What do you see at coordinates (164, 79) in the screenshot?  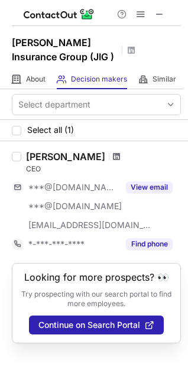 I see `span: Similar` at bounding box center [164, 79].